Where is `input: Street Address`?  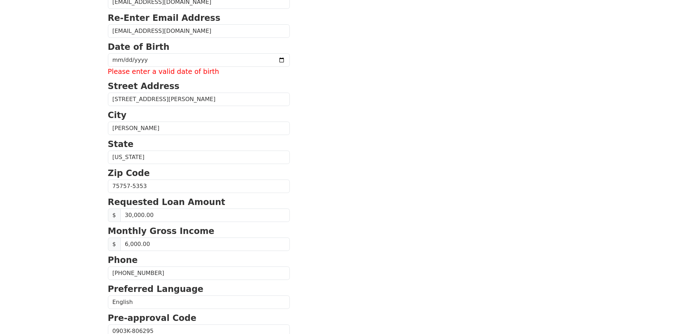 input: Street Address is located at coordinates (199, 99).